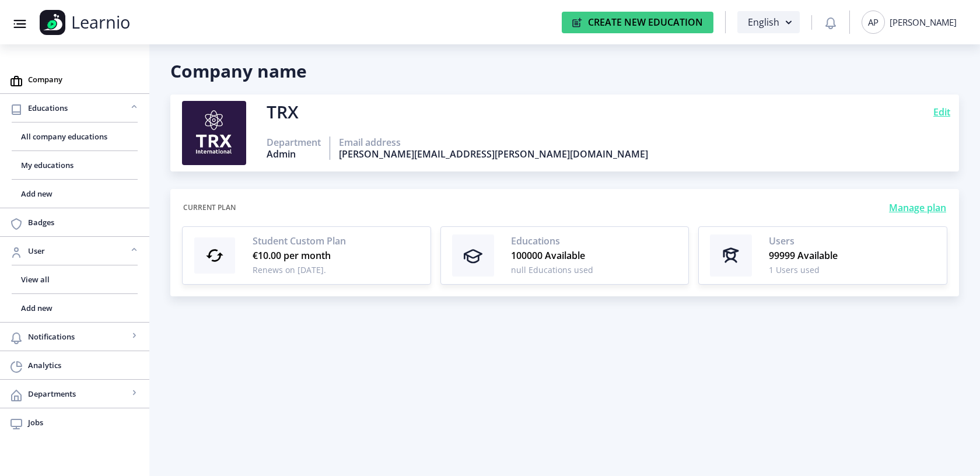 The height and width of the screenshot is (476, 980). I want to click on div: 1 Users used, so click(860, 270).